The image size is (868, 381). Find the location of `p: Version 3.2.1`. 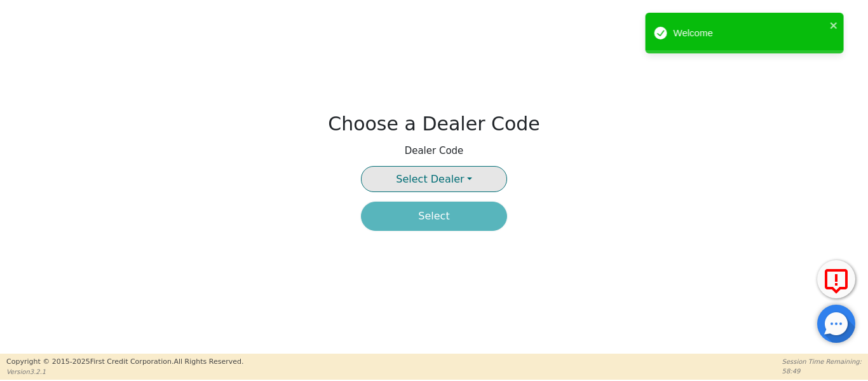

p: Version 3.2.1 is located at coordinates (125, 371).